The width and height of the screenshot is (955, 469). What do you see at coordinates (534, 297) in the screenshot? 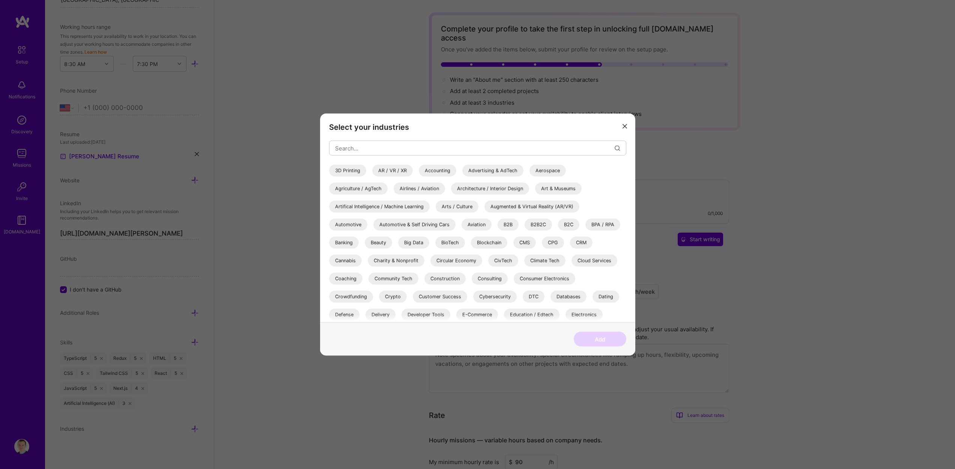
I see `div: DTC` at bounding box center [534, 297].